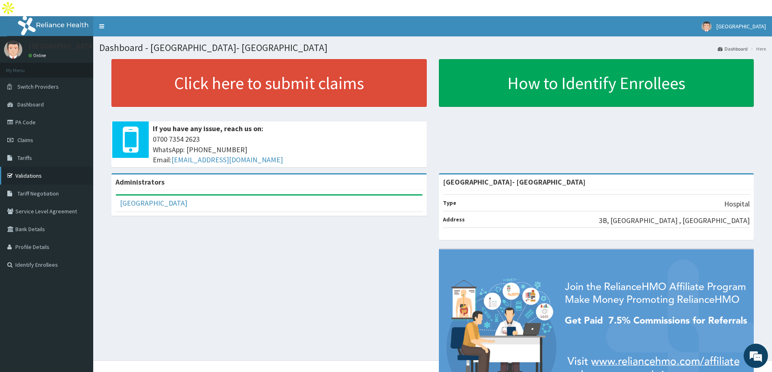 Image resolution: width=772 pixels, height=372 pixels. What do you see at coordinates (25, 158) in the screenshot?
I see `span: Tariffs` at bounding box center [25, 158].